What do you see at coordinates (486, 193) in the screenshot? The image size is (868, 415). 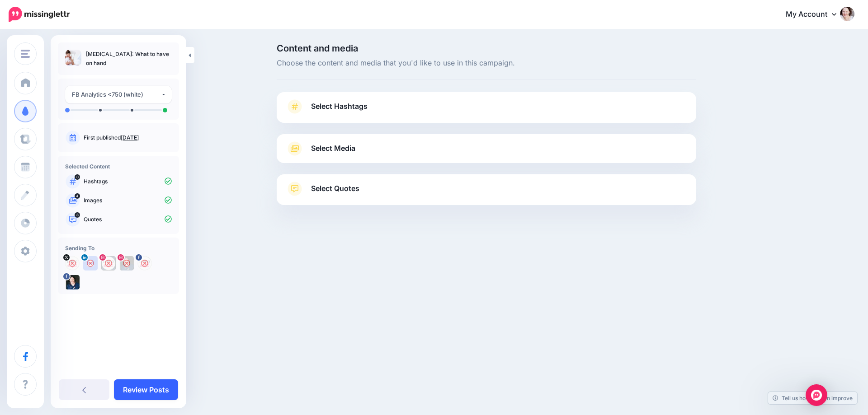 I see `a: Select Quotes` at bounding box center [486, 193].